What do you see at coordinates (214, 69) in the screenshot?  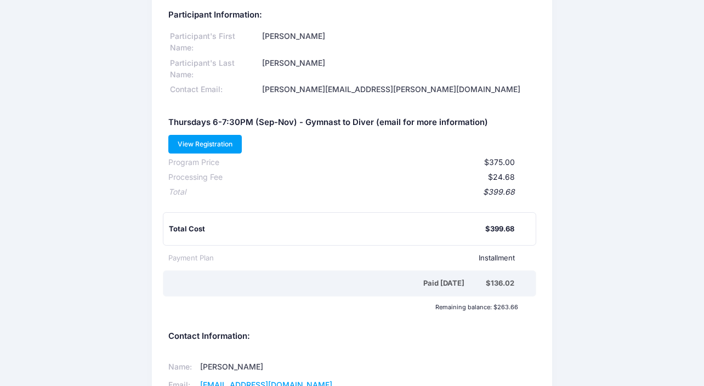 I see `div: Participant's Last Name:` at bounding box center [214, 69].